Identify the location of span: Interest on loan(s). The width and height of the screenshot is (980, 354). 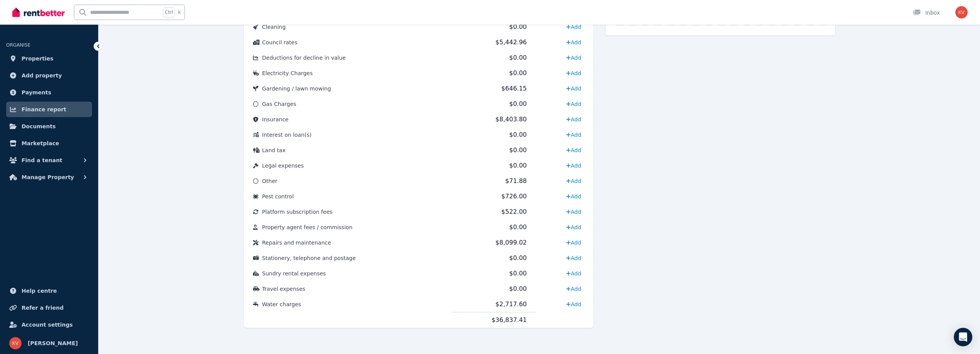
(287, 134).